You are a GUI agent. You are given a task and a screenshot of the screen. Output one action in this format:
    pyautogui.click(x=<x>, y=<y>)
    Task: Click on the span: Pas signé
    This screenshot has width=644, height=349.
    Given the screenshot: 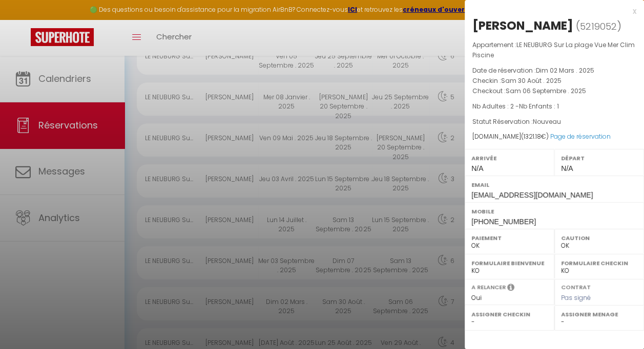 What is the action you would take?
    pyautogui.click(x=575, y=297)
    